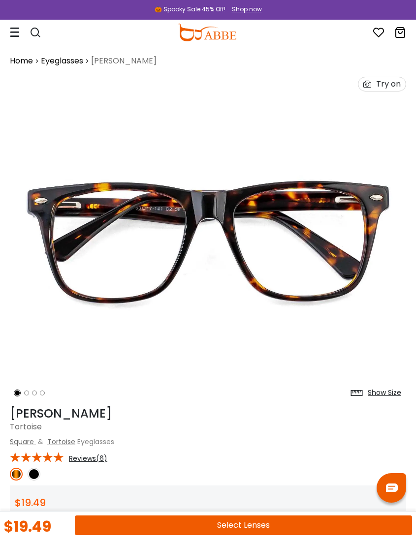 This screenshot has width=416, height=542. What do you see at coordinates (30, 503) in the screenshot?
I see `span: $19.49` at bounding box center [30, 503].